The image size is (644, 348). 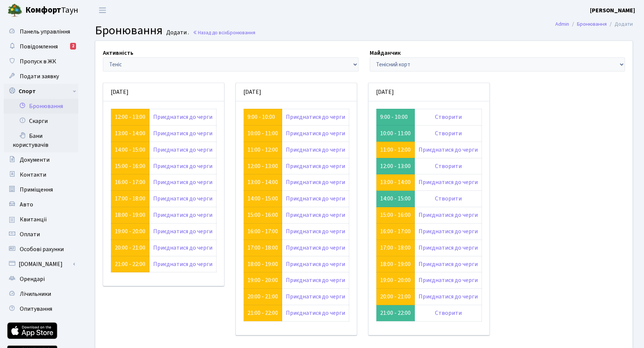 I want to click on a: Пропуск в ЖК, so click(x=41, y=61).